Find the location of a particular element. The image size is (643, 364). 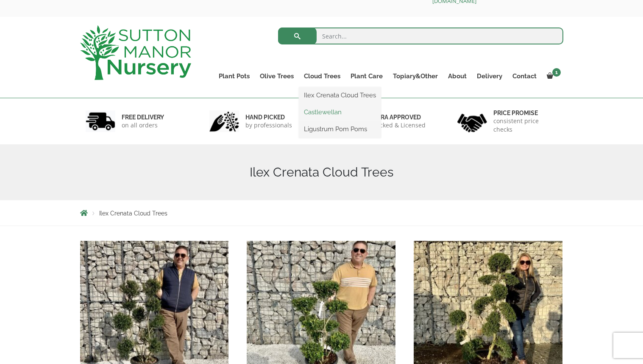

img: 4.jpg is located at coordinates (472, 121).